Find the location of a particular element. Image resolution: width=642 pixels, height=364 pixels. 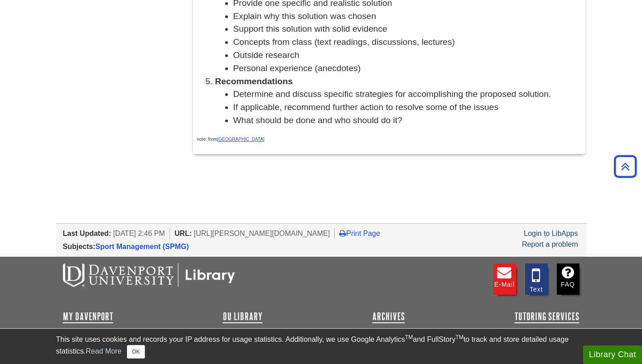

button: Library Chat is located at coordinates (613, 354).